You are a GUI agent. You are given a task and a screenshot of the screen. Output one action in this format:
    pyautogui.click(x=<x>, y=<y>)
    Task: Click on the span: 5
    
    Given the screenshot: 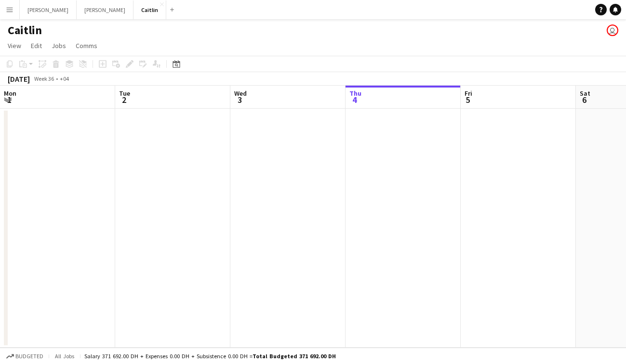 What is the action you would take?
    pyautogui.click(x=467, y=100)
    